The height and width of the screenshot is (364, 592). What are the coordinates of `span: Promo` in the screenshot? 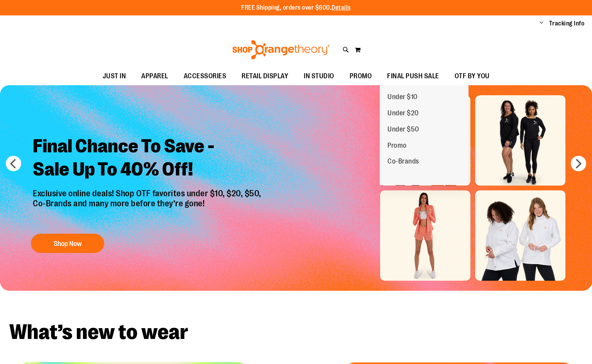 It's located at (397, 146).